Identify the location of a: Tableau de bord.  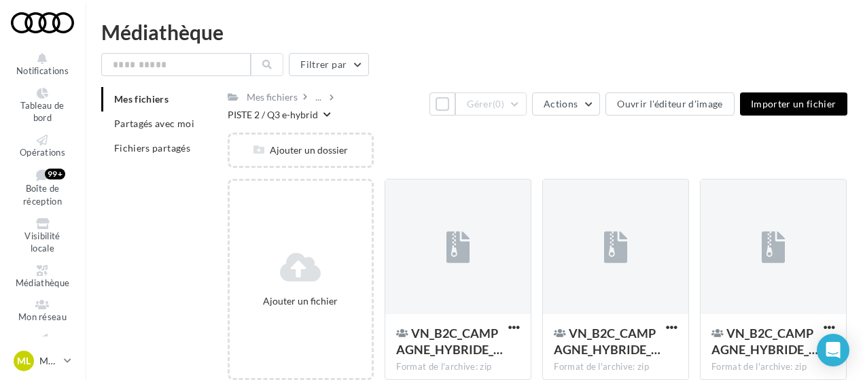
(42, 105).